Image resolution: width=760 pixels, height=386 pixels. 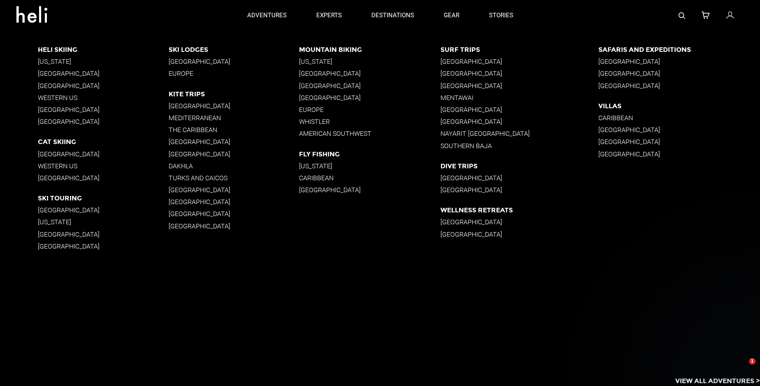 What do you see at coordinates (520, 210) in the screenshot?
I see `p: Wellness Retreats` at bounding box center [520, 210].